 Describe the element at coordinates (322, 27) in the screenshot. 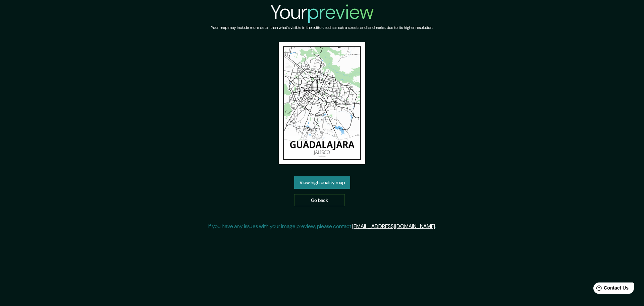

I see `h6: Your map may include more detail than what's visible in the editor, such as extra streets and lan...` at that location.